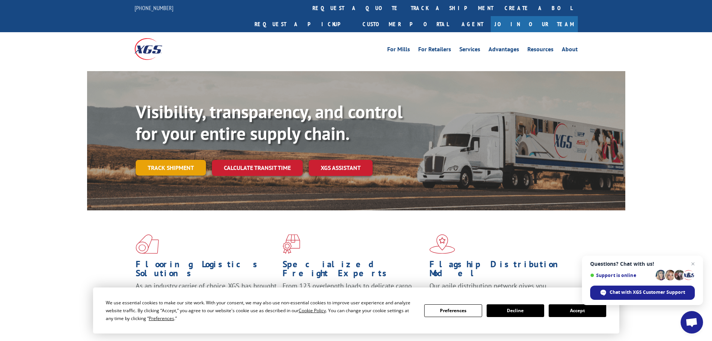  Describe the element at coordinates (341, 168) in the screenshot. I see `a: XGS ASSISTANT` at that location.